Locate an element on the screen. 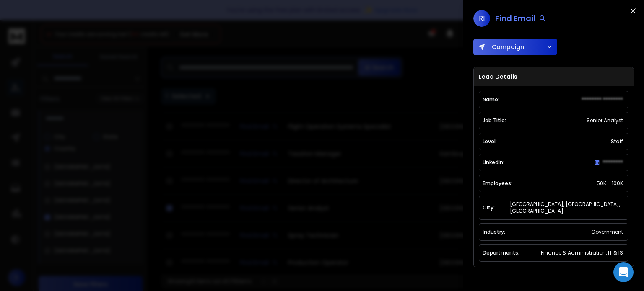  p: City: is located at coordinates (488, 208).